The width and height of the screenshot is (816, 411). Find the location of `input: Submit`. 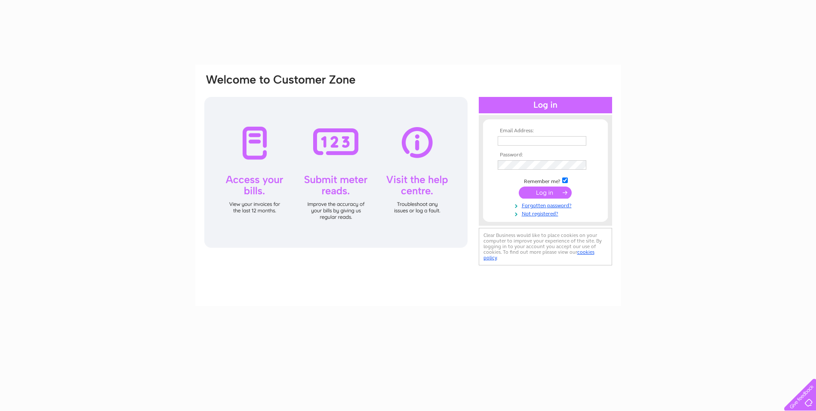

input: Submit is located at coordinates (545, 192).